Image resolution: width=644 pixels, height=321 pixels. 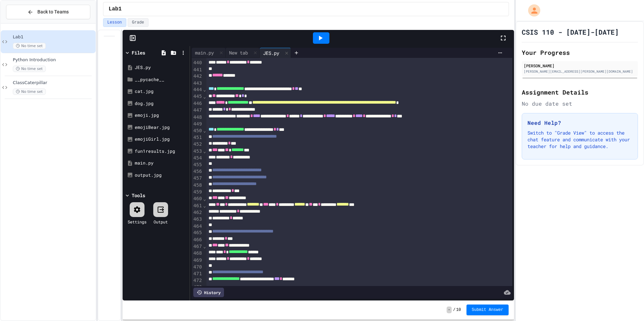 I want to click on div: 454, so click(x=197, y=158).